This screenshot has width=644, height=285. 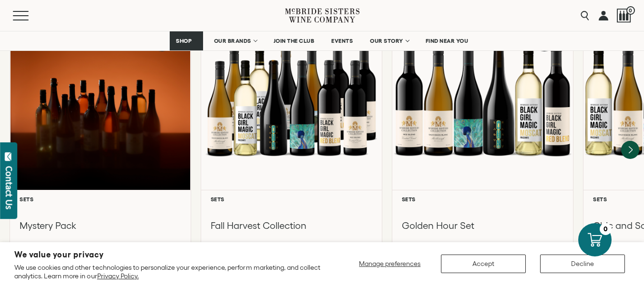 What do you see at coordinates (342, 41) in the screenshot?
I see `a: EVENTS` at bounding box center [342, 41].